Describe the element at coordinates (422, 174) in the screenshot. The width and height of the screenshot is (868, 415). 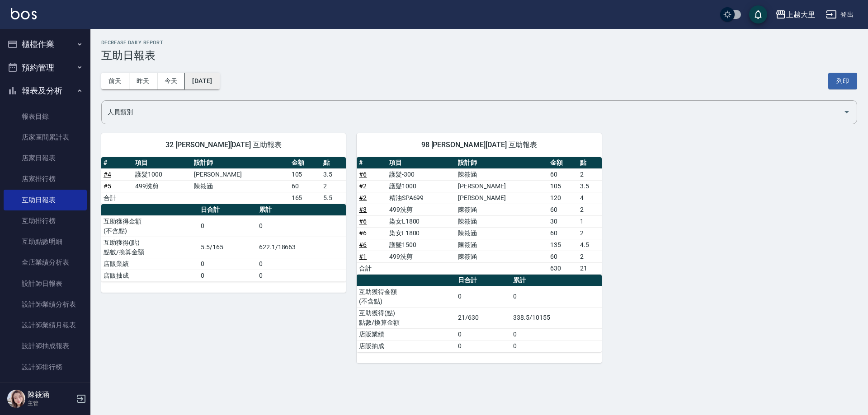
I see `td: 護髮-300` at that location.